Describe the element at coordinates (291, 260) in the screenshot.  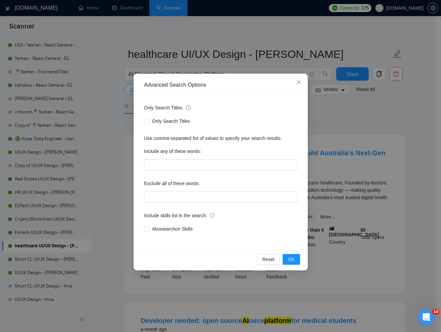
I see `button: OK` at that location.